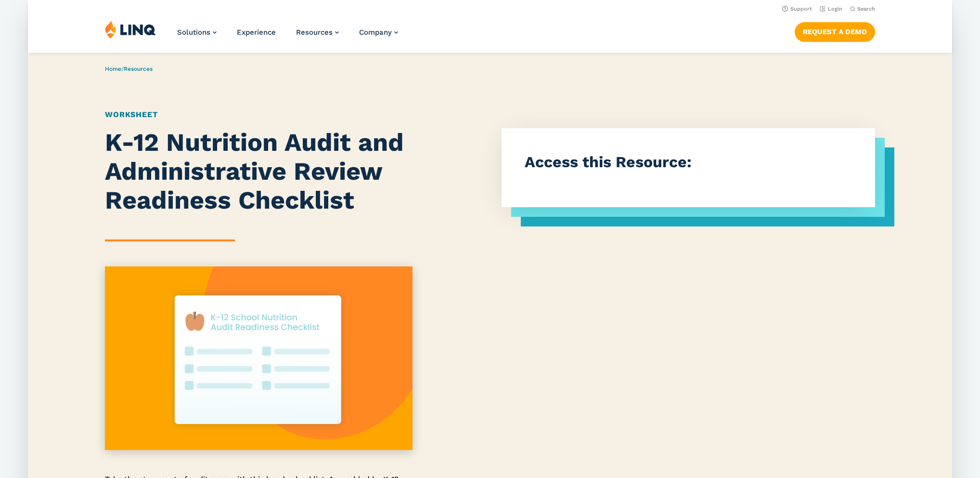 The image size is (980, 478). Describe the element at coordinates (866, 9) in the screenshot. I see `span: Search` at that location.